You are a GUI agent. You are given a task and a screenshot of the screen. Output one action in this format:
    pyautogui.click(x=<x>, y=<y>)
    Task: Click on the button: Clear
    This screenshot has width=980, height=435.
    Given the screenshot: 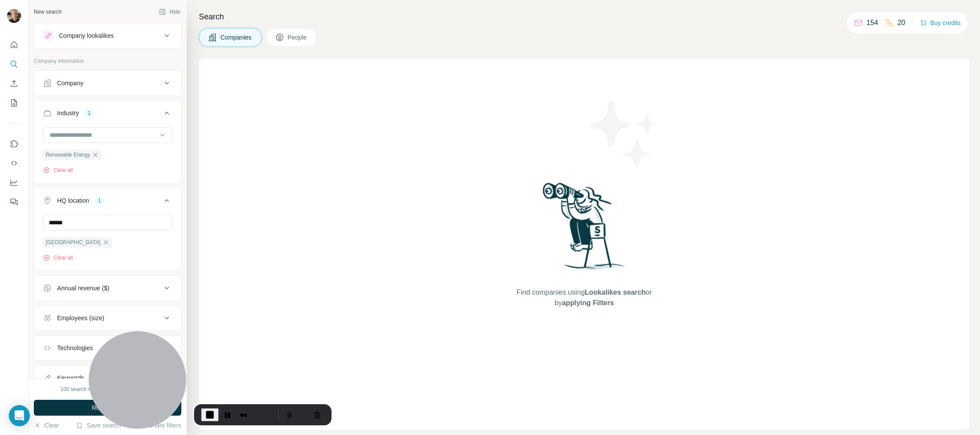 What is the action you would take?
    pyautogui.click(x=46, y=425)
    